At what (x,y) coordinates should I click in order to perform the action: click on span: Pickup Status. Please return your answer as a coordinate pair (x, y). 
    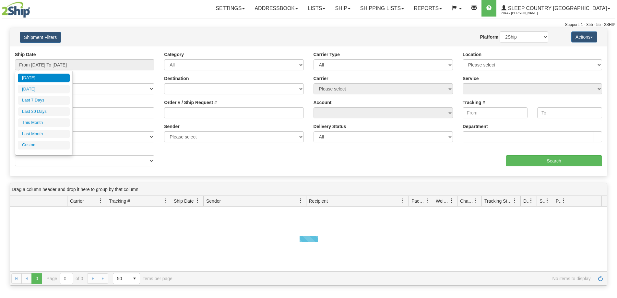
    Looking at the image, I should click on (558, 201).